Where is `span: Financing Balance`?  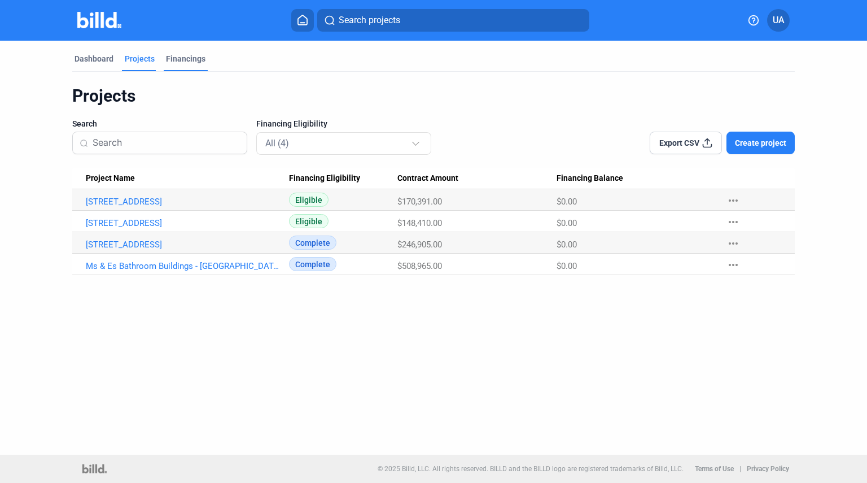 span: Financing Balance is located at coordinates (590, 178).